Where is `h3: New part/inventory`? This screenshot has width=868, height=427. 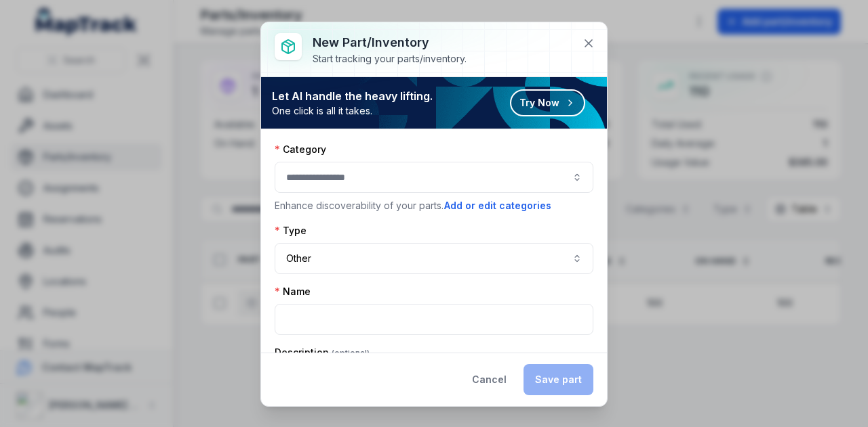
h3: New part/inventory is located at coordinates (389, 42).